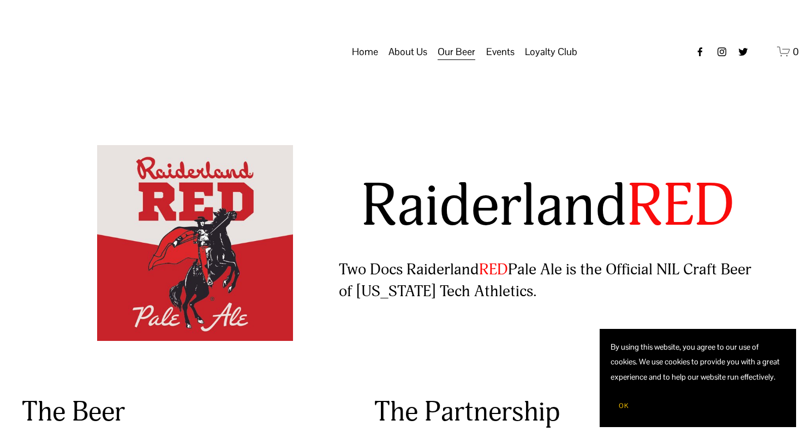 The height and width of the screenshot is (438, 807). I want to click on span: Our Beer, so click(456, 52).